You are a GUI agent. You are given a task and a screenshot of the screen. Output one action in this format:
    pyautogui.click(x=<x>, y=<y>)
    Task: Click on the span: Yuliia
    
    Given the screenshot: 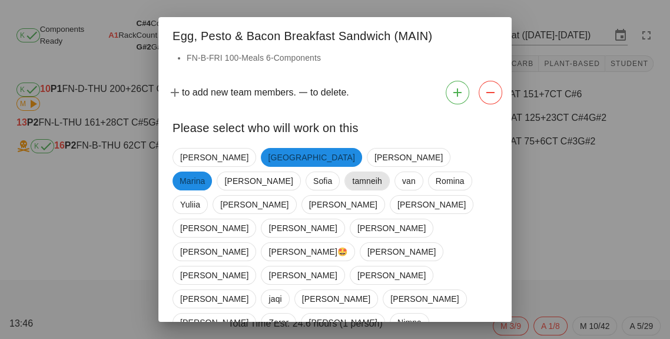 What is the action you would take?
    pyautogui.click(x=190, y=204)
    